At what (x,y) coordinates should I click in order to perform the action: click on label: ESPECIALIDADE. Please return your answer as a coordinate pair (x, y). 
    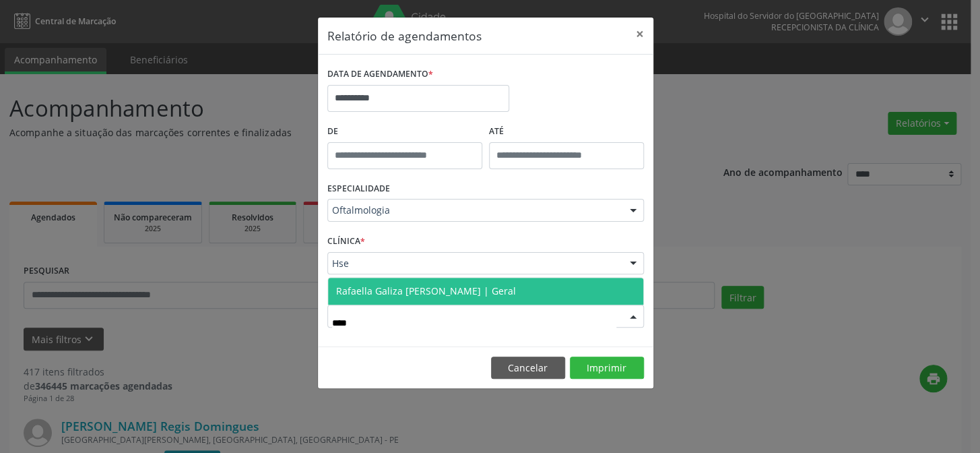
    Looking at the image, I should click on (359, 189).